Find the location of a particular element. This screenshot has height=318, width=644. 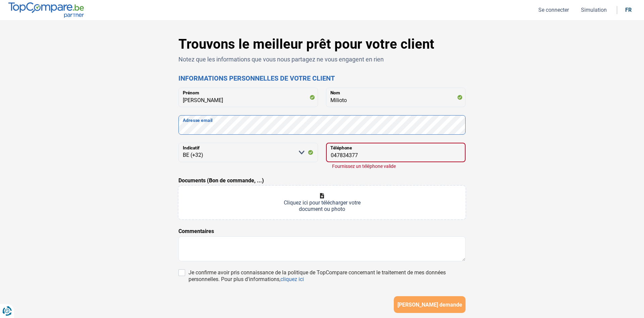

img: TopCompare.be is located at coordinates (46, 10).